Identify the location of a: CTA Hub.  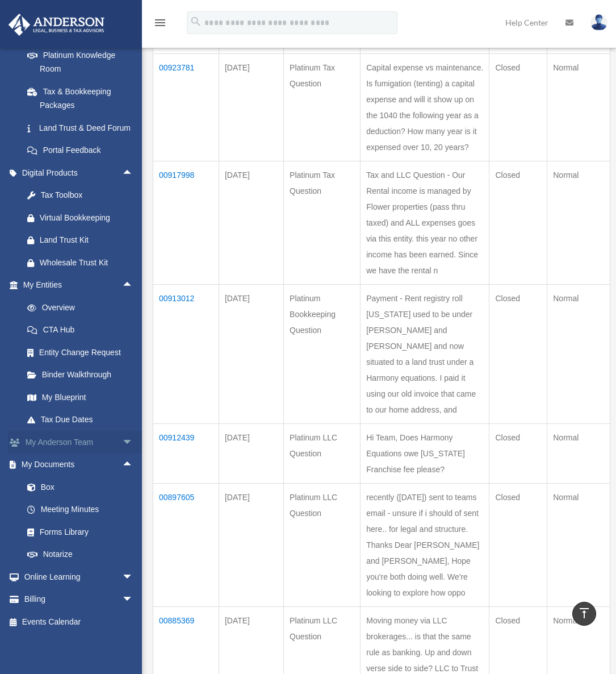
(83, 330).